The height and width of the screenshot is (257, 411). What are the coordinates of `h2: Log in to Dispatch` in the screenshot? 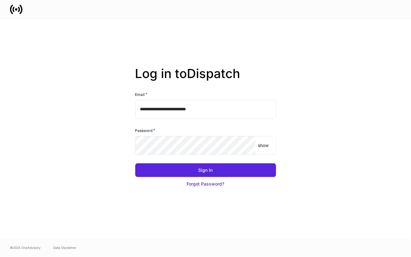 It's located at (206, 79).